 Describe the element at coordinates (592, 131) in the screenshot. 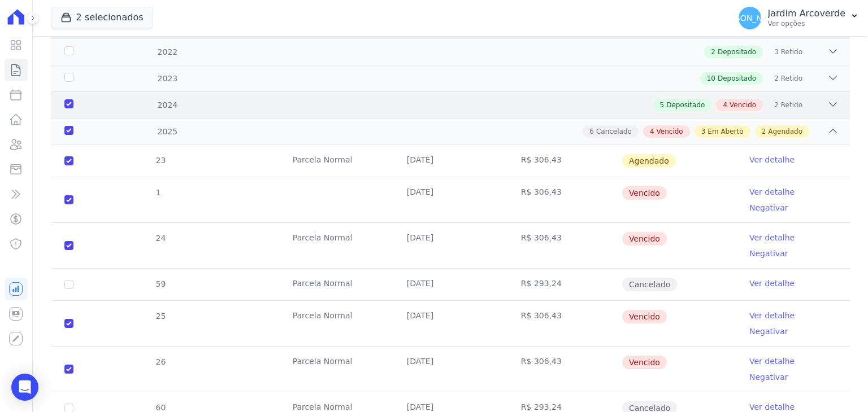

I see `span: 6` at that location.